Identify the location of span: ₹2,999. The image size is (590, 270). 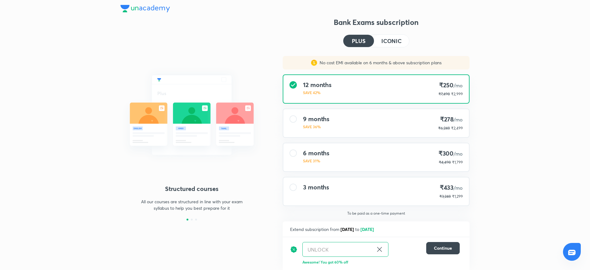
(457, 94).